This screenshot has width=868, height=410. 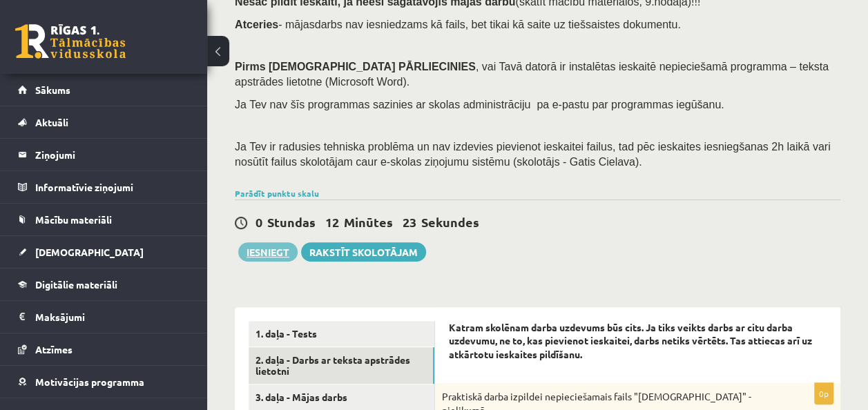 I want to click on body: Editor, wiswyg-editor-user-answer-47024926884360, so click(x=195, y=20).